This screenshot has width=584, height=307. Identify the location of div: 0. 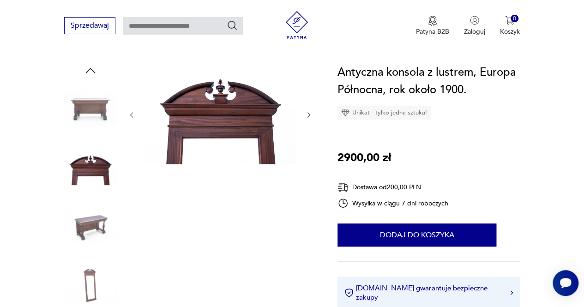
(514, 18).